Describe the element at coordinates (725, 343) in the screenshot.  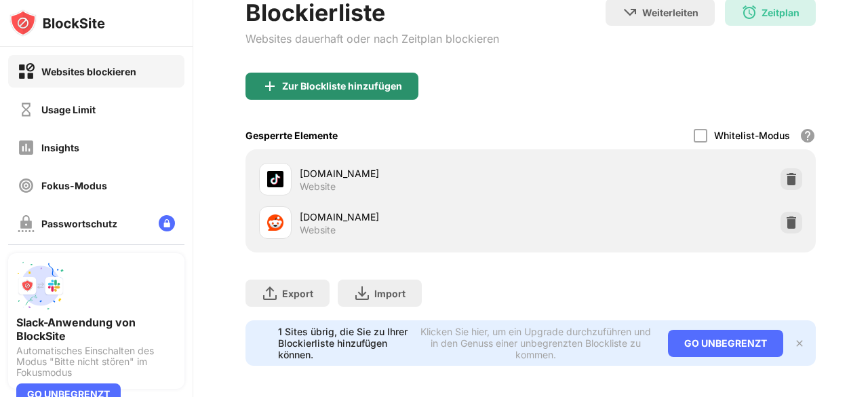
I see `div: GO UNBEGRENZT` at that location.